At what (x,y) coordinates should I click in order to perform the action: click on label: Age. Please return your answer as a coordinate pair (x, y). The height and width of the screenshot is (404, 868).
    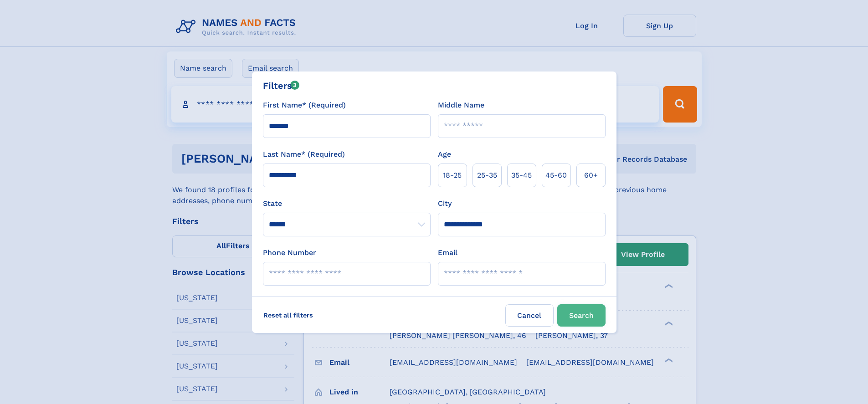
    Looking at the image, I should click on (445, 155).